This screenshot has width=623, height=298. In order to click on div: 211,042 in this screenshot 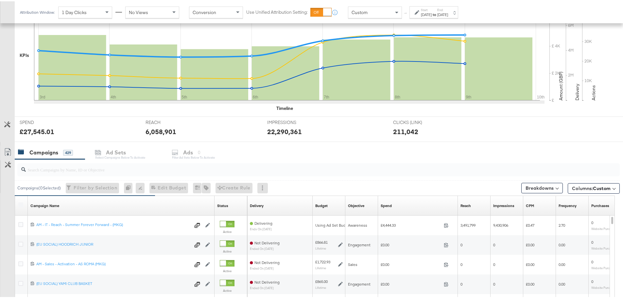, I will do `click(406, 130)`.